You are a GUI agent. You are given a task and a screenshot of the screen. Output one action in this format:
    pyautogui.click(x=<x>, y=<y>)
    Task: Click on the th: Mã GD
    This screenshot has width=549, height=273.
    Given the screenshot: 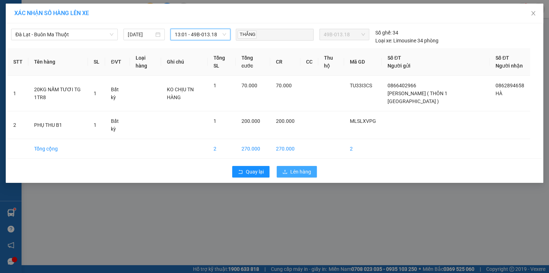 What is the action you would take?
    pyautogui.click(x=363, y=62)
    